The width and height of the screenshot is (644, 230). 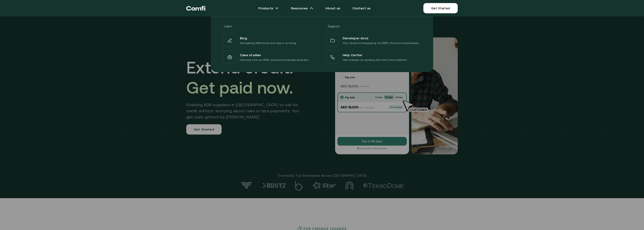 What do you see at coordinates (334, 26) in the screenshot?
I see `span: Support` at bounding box center [334, 26].